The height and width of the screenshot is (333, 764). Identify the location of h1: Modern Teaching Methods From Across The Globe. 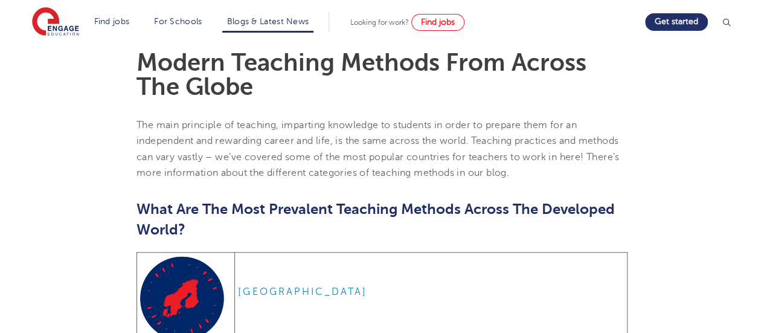
(382, 75).